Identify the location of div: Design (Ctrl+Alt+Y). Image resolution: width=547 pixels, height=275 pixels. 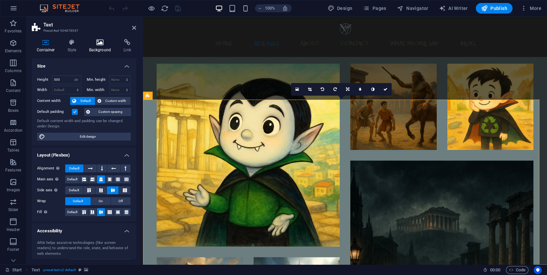
(340, 8).